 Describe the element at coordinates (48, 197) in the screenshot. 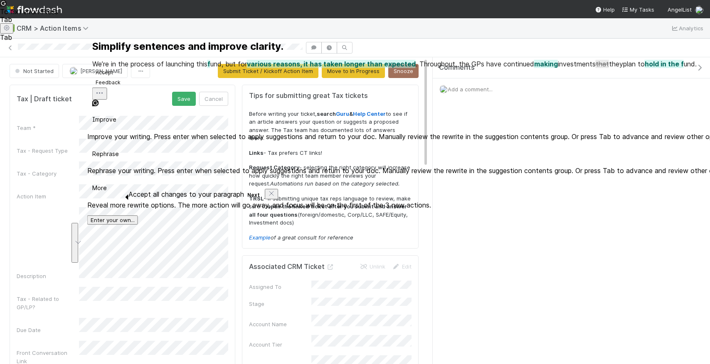

I see `div: Action Item` at that location.